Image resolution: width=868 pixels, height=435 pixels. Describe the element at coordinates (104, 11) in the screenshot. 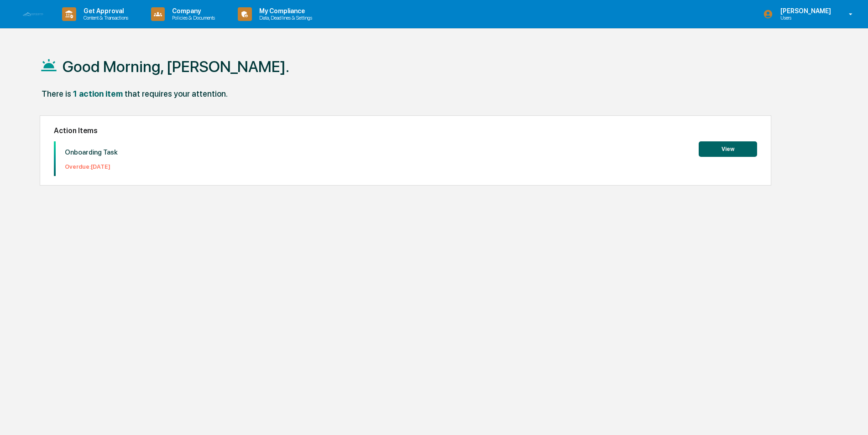

I see `p: Get Approval` at that location.